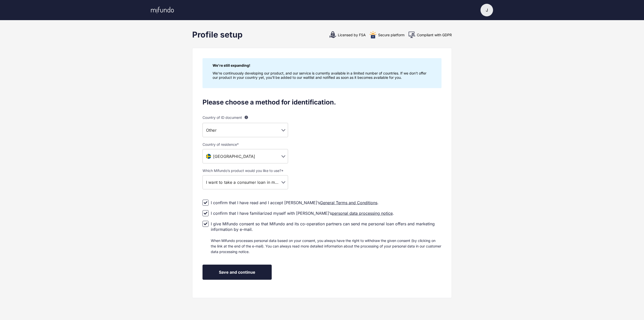 This screenshot has height=320, width=644. I want to click on img: 7+JCiAginYKlSyhdkmFEBJyNkqRC0NBwvU0pAWCqCExFYhiwxSZavwWUEBlBg91RYYdCy0anPhXwIFUBEunFtYQTLLoKfhXsj..., so click(333, 34).